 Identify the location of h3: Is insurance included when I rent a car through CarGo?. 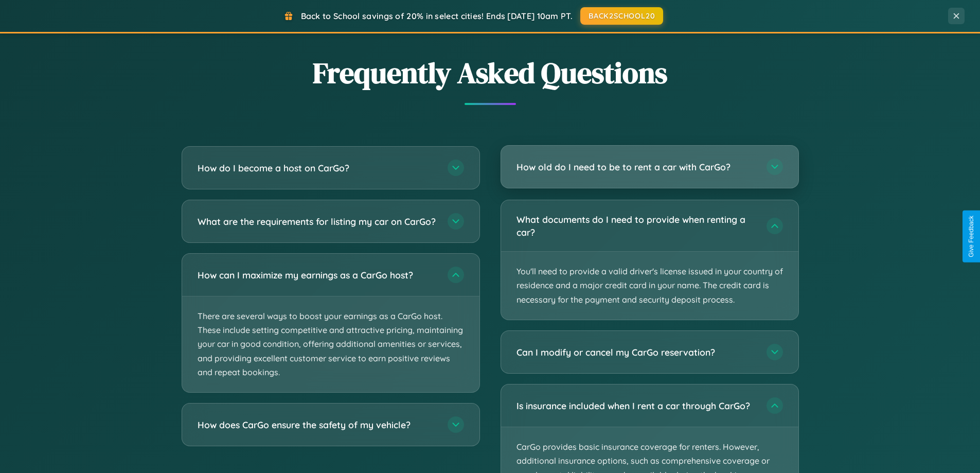
(636, 406).